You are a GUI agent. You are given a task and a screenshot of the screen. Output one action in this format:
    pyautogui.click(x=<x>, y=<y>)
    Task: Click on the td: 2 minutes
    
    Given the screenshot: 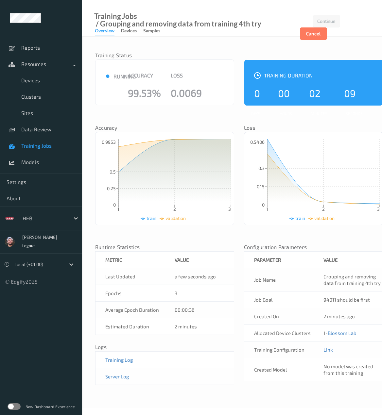 What is the action you would take?
    pyautogui.click(x=200, y=326)
    